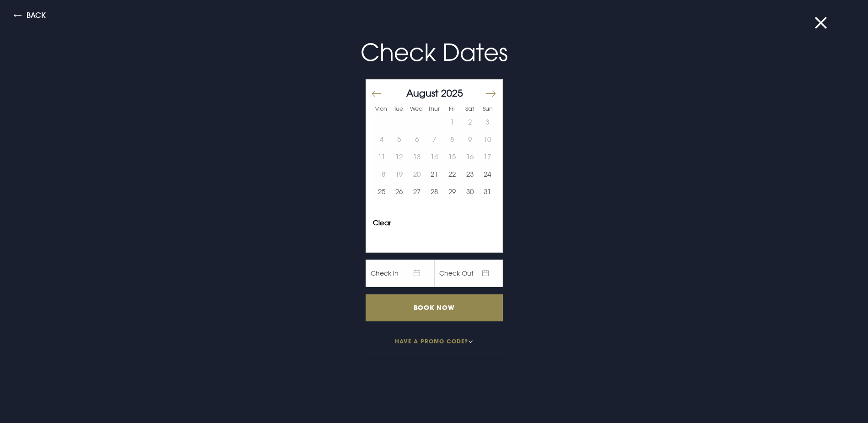 This screenshot has width=868, height=423. Describe the element at coordinates (30, 17) in the screenshot. I see `button: Back` at that location.